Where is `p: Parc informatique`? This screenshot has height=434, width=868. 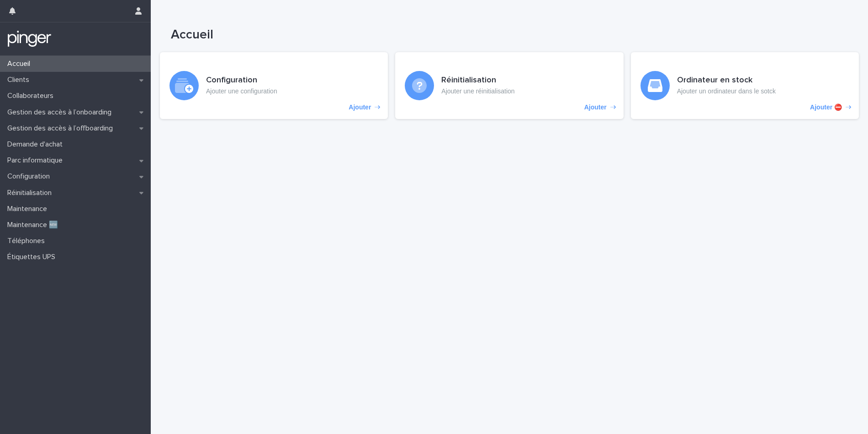
p: Parc informatique is located at coordinates (36, 160).